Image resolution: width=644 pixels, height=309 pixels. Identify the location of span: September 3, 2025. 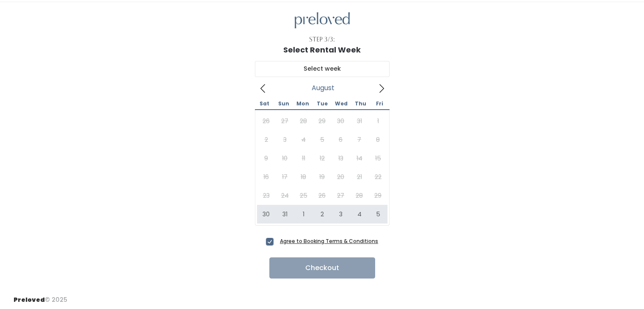
(341, 214).